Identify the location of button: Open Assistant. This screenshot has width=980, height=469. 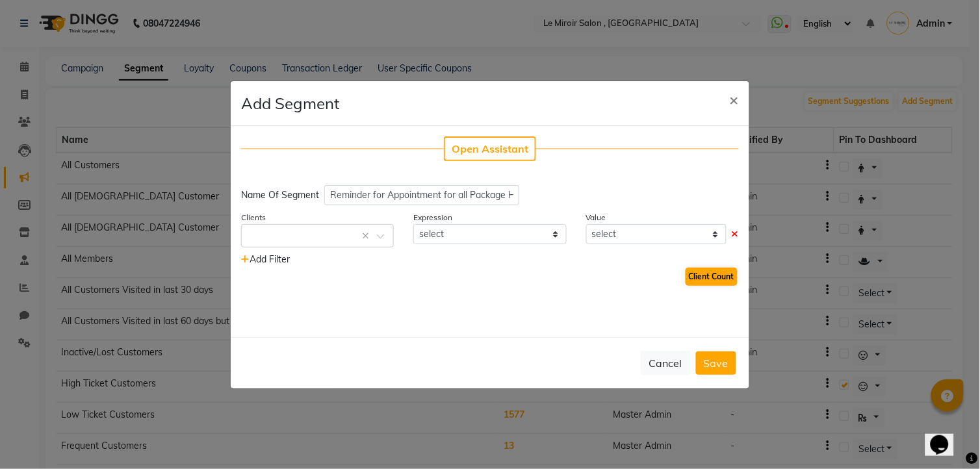
(490, 148).